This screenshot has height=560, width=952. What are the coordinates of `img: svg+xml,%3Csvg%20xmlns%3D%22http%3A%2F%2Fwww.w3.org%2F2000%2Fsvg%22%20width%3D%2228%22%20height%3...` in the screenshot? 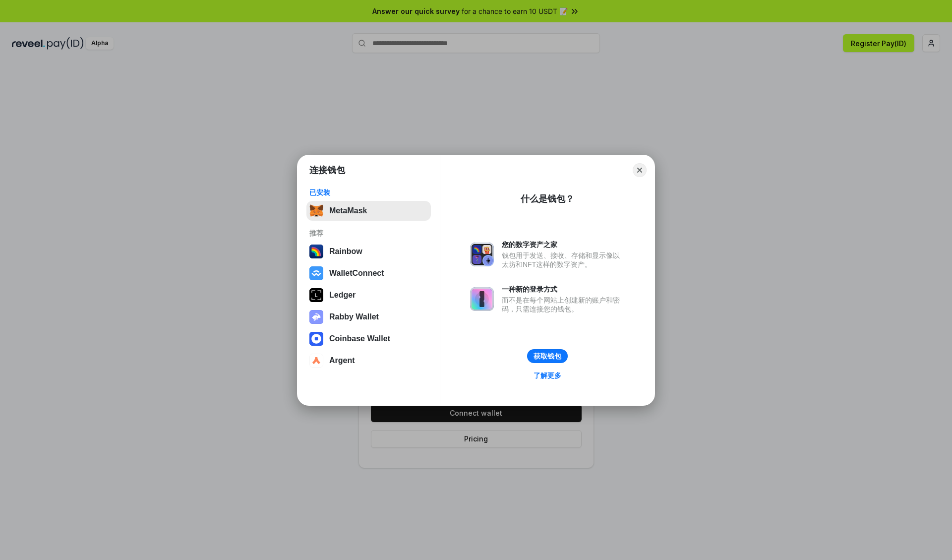 It's located at (316, 295).